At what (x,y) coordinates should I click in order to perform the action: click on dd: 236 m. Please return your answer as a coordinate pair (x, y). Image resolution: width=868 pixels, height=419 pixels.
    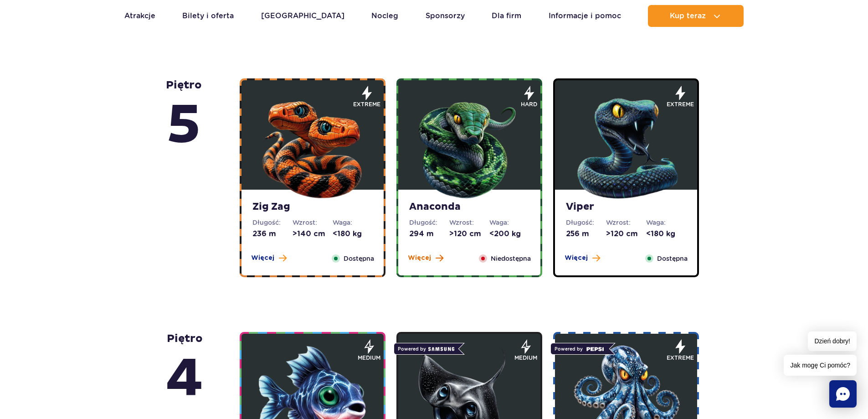
    Looking at the image, I should click on (273, 234).